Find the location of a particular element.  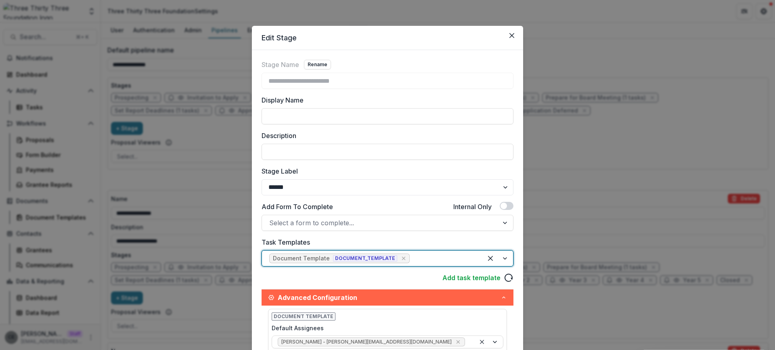

label: Task Templates is located at coordinates (385, 242).